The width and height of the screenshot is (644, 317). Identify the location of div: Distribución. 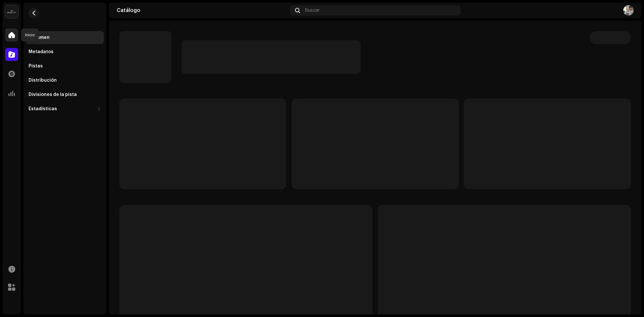
(42, 80).